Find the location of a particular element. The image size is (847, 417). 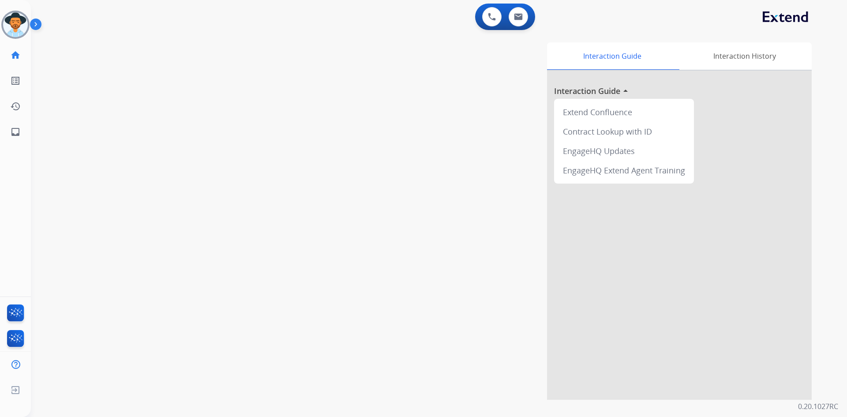

mat-icon: home is located at coordinates (15, 55).